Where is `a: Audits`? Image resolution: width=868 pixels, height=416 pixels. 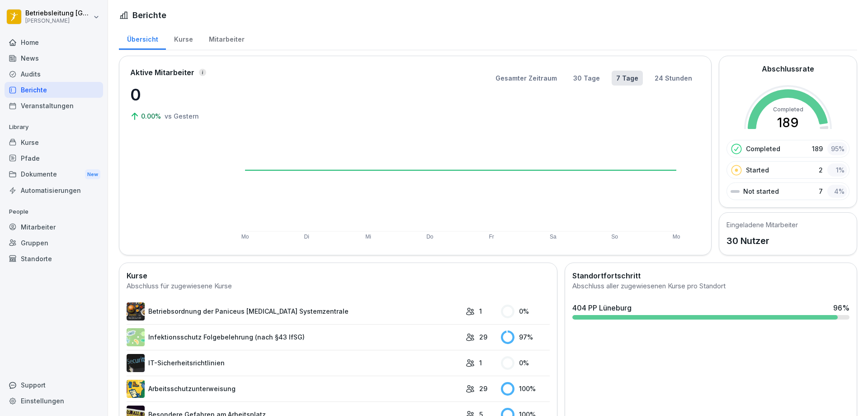
a: Audits is located at coordinates (54, 74).